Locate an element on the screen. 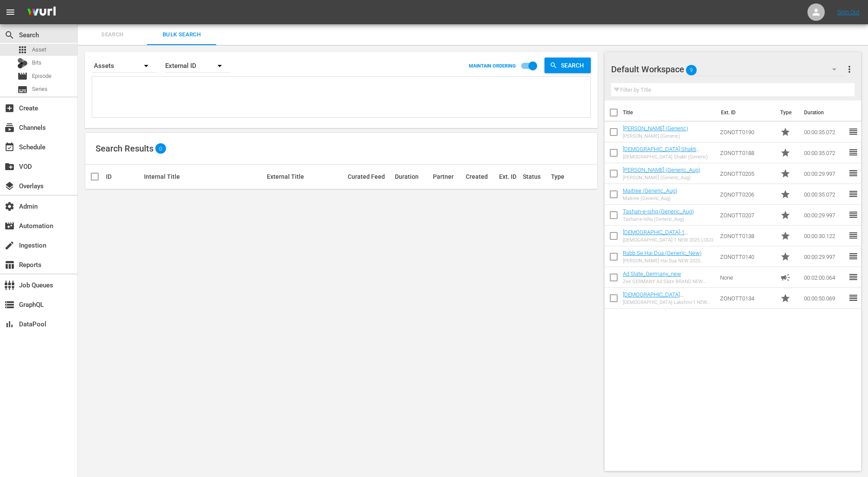 This screenshot has height=477, width=868. td: ZONOTT0190 is located at coordinates (746, 132).